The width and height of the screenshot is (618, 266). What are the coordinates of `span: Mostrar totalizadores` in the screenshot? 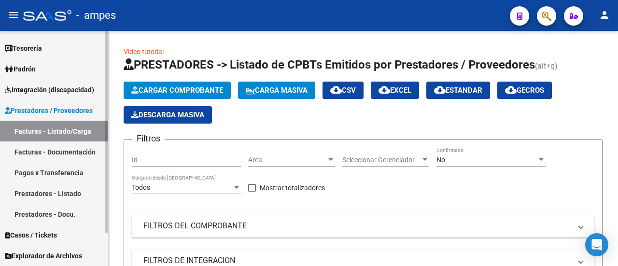 It's located at (292, 188).